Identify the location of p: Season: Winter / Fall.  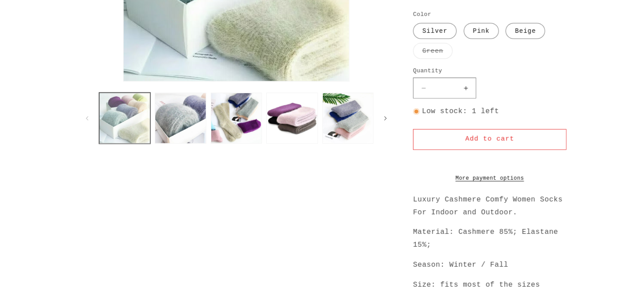
(489, 265).